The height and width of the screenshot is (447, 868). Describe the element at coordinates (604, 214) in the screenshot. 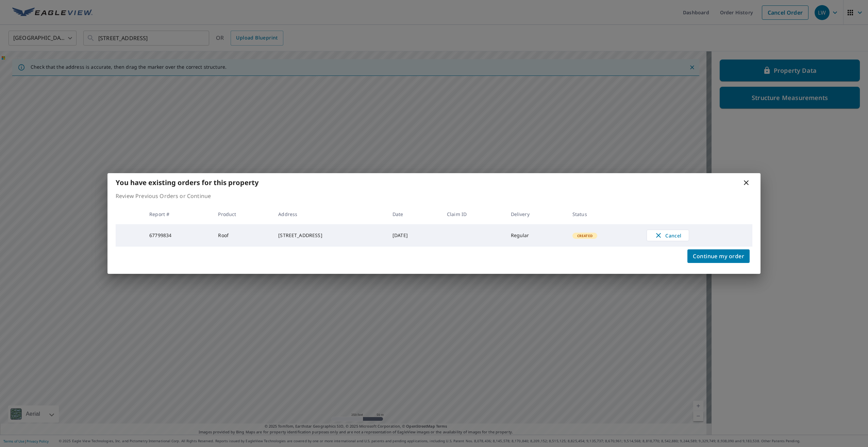

I see `th: Status` at that location.